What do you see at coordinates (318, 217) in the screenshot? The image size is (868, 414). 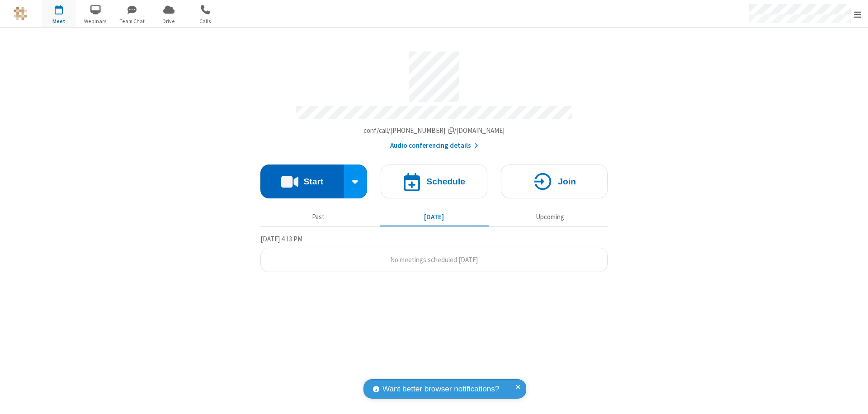 I see `button: Past` at bounding box center [318, 217].